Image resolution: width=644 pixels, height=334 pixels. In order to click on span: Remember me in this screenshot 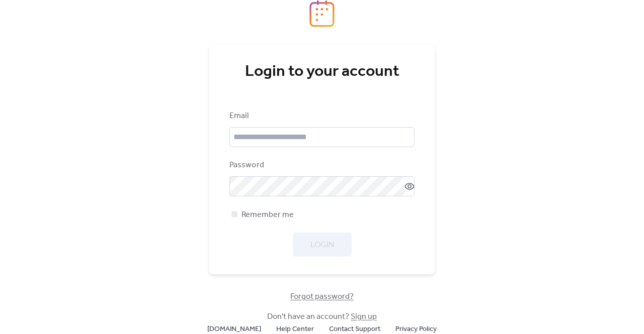, I will do `click(267, 215)`.